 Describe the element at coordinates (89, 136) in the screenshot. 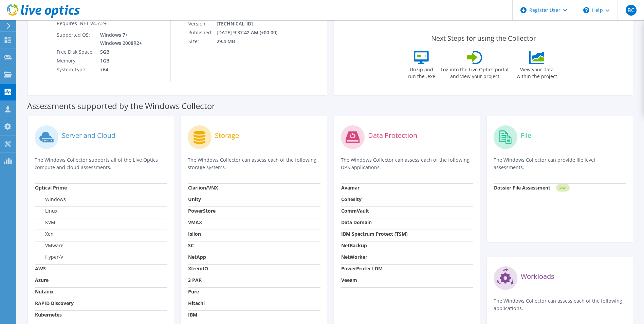

I see `label: Server and Cloud` at that location.